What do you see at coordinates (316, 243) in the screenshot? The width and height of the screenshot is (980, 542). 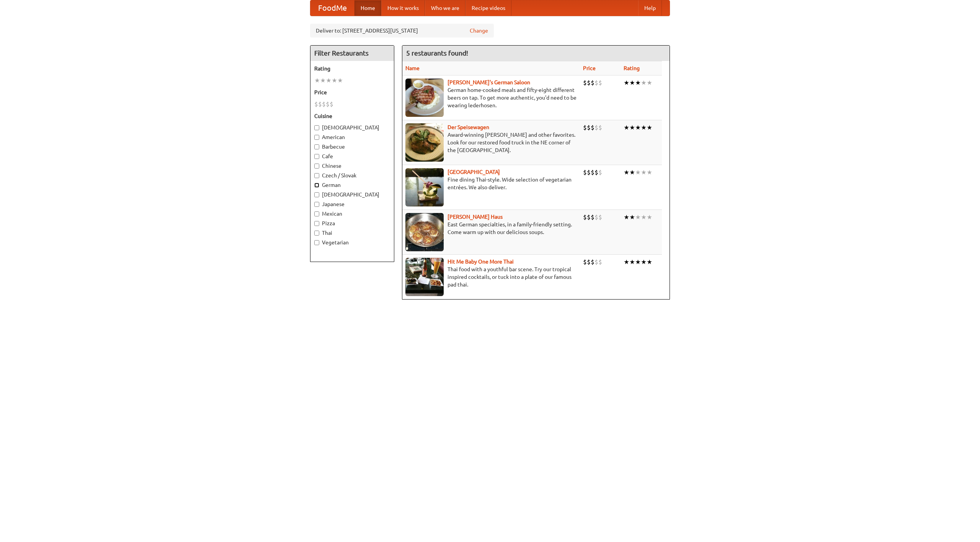 I see `input: Vegetarian` at bounding box center [316, 243].